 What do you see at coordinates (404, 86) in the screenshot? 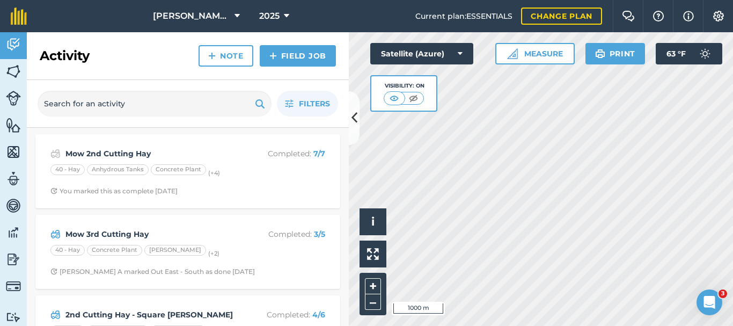
I see `div: Visibility: On` at bounding box center [404, 86].